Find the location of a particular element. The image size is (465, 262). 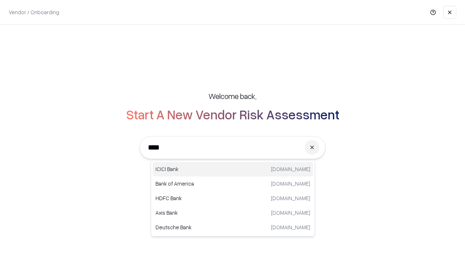

p: Vendor / Onboarding is located at coordinates (34, 12).